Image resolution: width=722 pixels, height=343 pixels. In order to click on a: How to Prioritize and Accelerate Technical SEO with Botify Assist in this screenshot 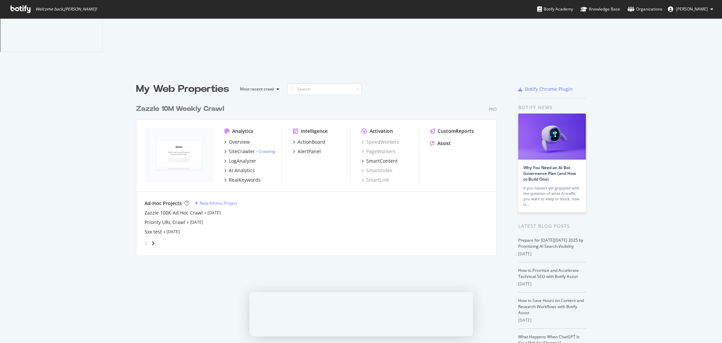, I will do `click(548, 273)`.